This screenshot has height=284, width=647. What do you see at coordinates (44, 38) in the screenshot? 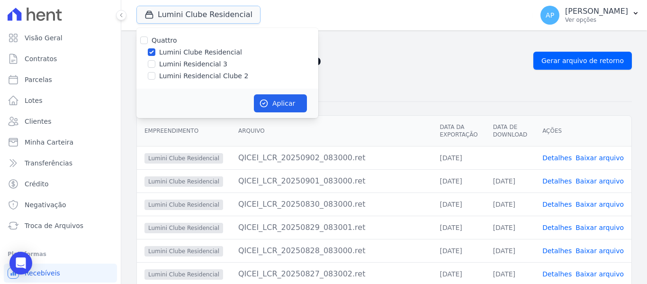
I see `span: Visão Geral` at bounding box center [44, 38].